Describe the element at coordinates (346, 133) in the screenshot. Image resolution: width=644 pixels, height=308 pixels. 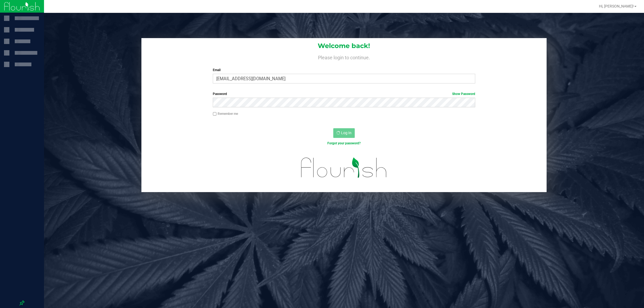
I see `span: Log In` at that location.